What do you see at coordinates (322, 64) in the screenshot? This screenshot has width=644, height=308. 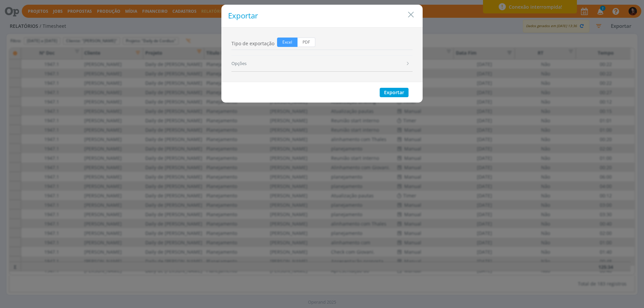 I see `div: Opções` at bounding box center [322, 64].